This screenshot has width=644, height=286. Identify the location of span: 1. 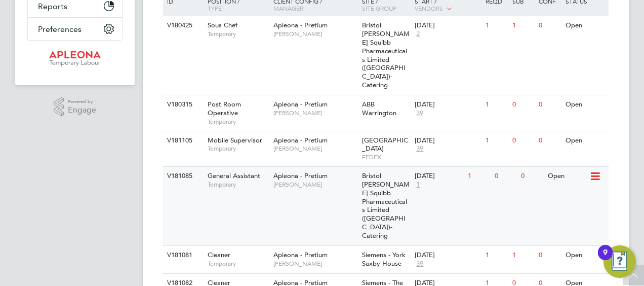
(417, 184).